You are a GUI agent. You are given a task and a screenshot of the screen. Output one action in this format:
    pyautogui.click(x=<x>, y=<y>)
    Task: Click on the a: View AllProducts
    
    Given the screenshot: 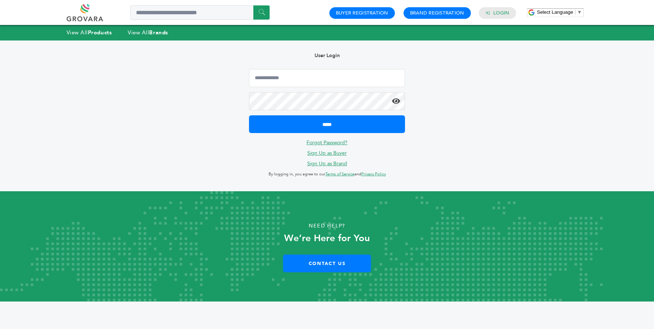 What is the action you would take?
    pyautogui.click(x=89, y=33)
    